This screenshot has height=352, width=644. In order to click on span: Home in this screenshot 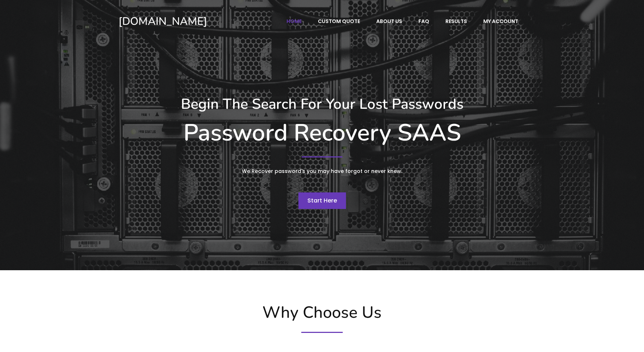, I will do `click(294, 21)`.